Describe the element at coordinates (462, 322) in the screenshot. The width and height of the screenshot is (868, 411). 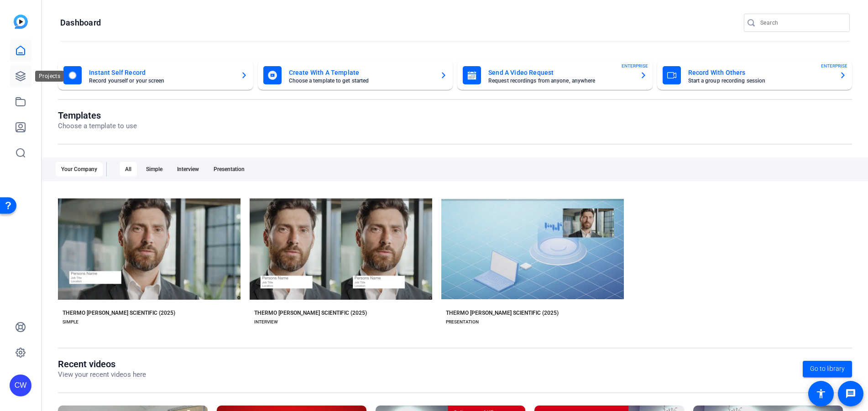
I see `div: PRESENTATION` at that location.